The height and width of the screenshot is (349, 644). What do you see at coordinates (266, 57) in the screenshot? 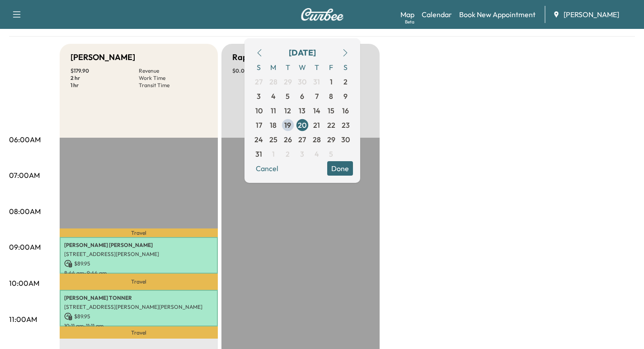
I see `h5: Raptor - OFFLINE` at bounding box center [266, 57].